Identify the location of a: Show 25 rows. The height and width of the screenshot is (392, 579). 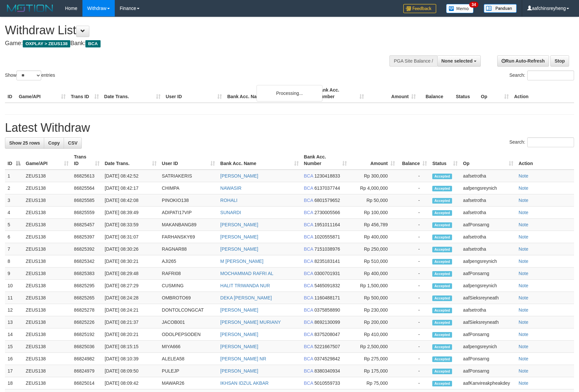
(25, 143).